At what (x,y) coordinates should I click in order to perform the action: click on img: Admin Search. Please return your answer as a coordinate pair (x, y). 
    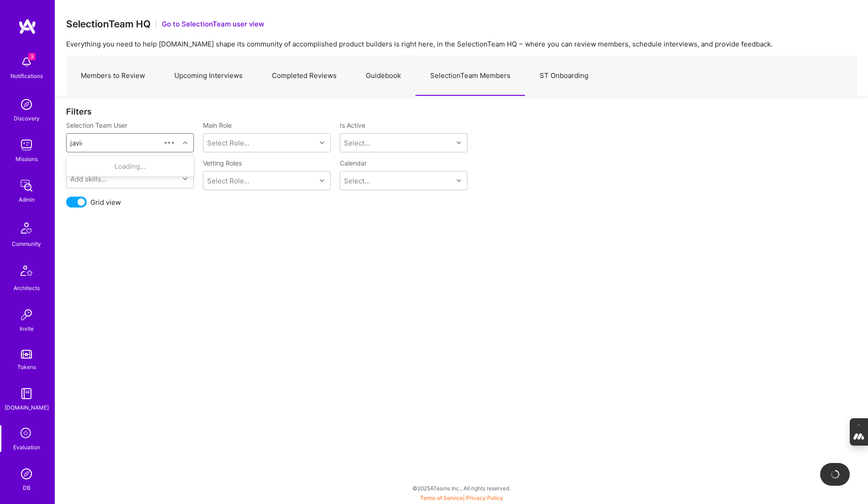
    Looking at the image, I should click on (26, 473).